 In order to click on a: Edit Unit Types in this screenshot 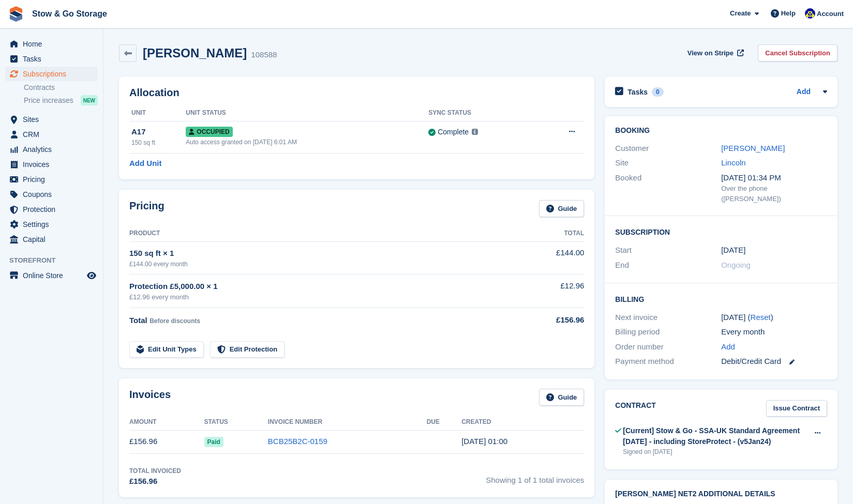, I will do `click(167, 350)`.